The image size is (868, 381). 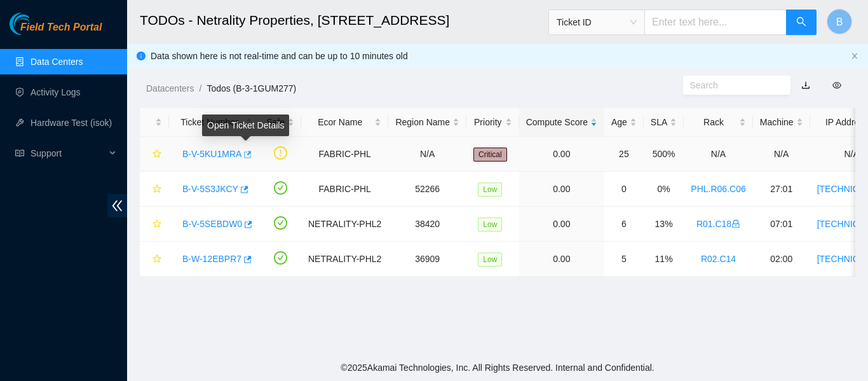 I want to click on button: download, so click(x=806, y=85).